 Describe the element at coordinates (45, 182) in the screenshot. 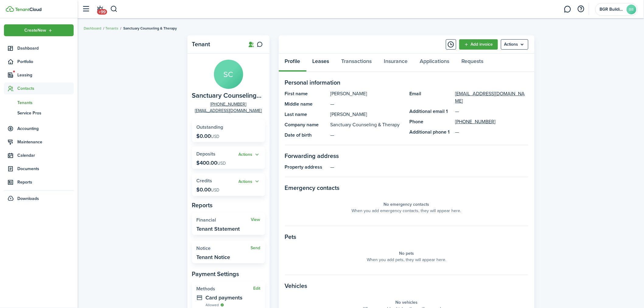

I see `span: Reports` at that location.